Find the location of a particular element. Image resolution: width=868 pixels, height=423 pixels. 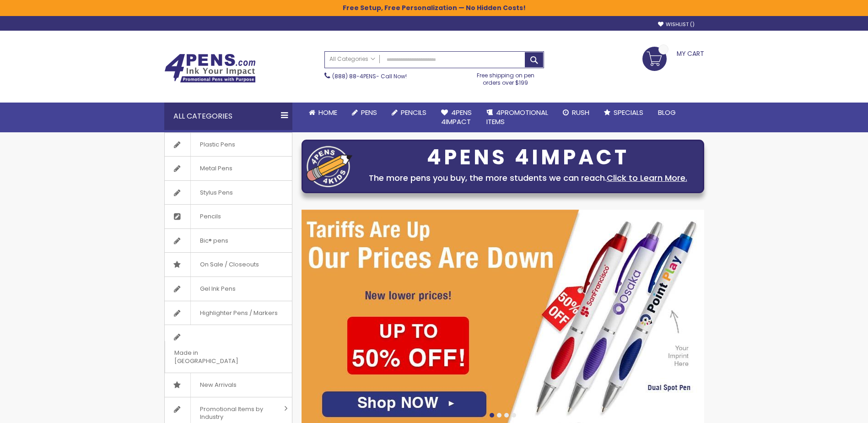

span: Specials is located at coordinates (628, 112).